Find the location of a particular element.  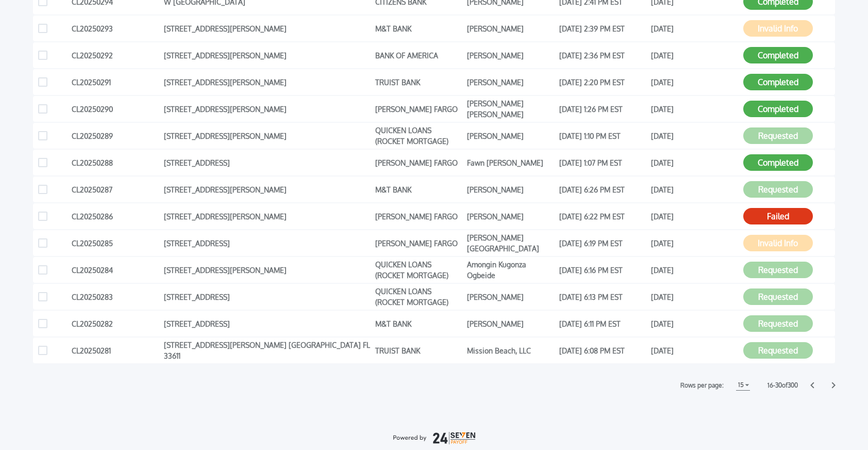

div: Mission Beach, LLC is located at coordinates (510, 350).